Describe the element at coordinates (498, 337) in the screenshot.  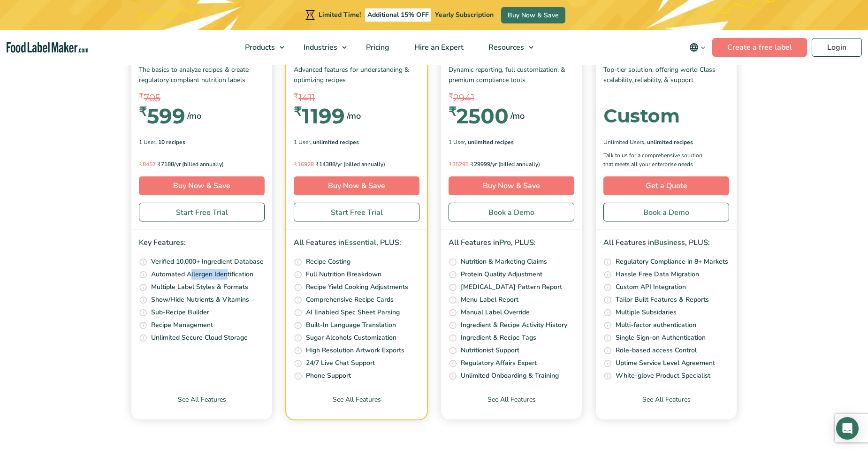
I see `p: Ingredient & Recipe Tags` at that location.